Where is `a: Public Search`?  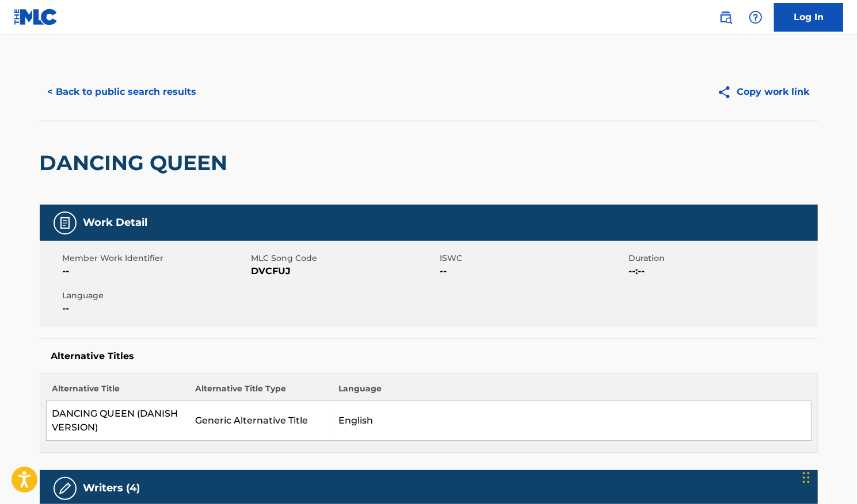
a: Public Search is located at coordinates (726, 17).